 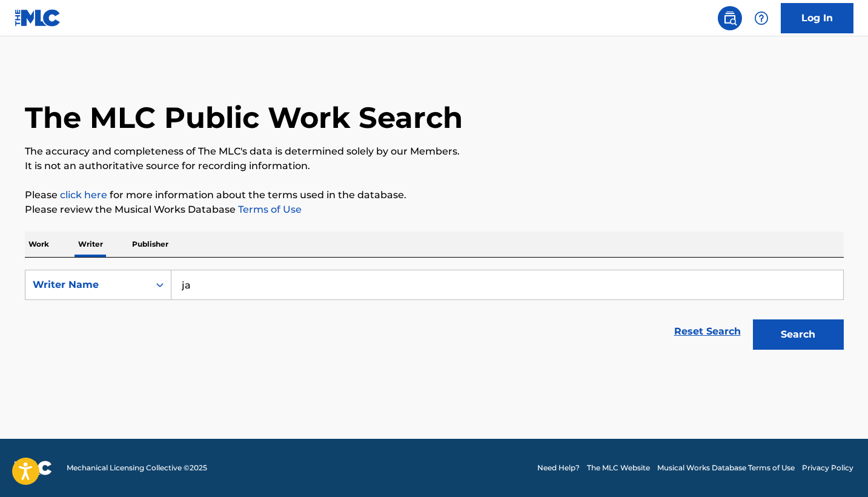 What do you see at coordinates (39, 244) in the screenshot?
I see `p: Work` at bounding box center [39, 244].